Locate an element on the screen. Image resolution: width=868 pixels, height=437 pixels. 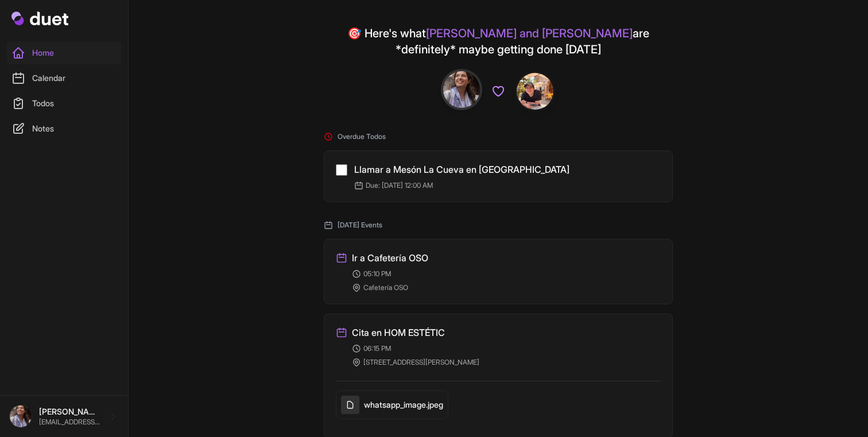
h3: Cita en HOM ESTÉTIC is located at coordinates (398, 333).